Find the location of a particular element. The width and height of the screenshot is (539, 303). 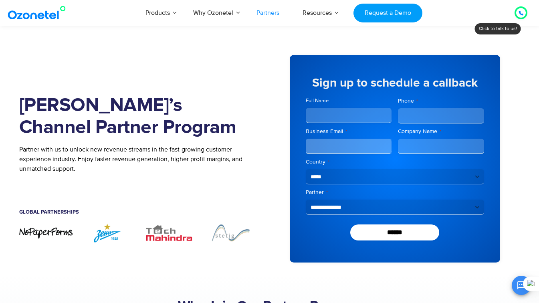

label: Full Name is located at coordinates (348, 101).